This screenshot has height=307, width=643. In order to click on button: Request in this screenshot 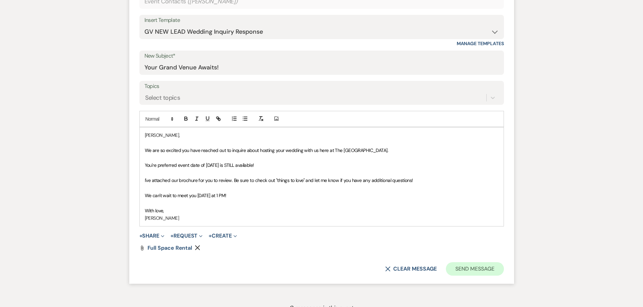, I will do `click(186, 236)`.